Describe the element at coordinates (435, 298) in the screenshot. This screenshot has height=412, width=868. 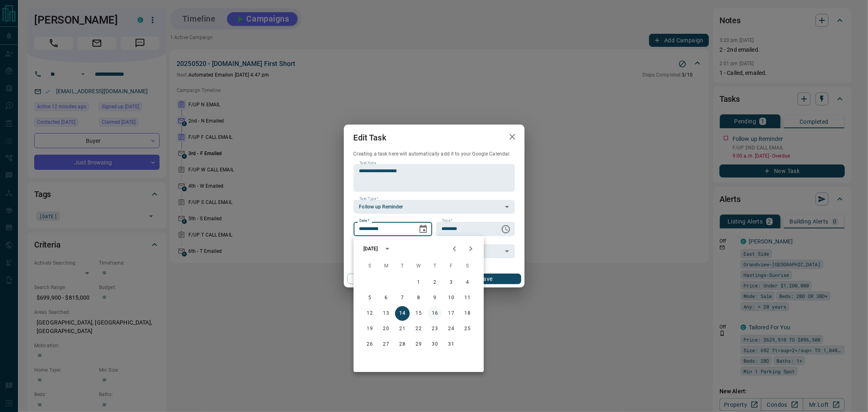
I see `button: 9` at that location.